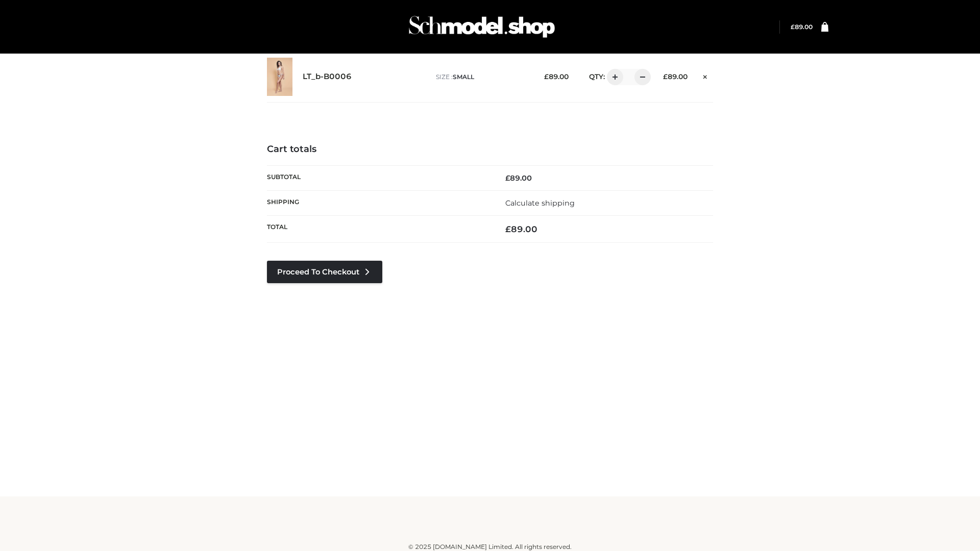 This screenshot has height=551, width=980. Describe the element at coordinates (802, 26) in the screenshot. I see `a: £89.00` at that location.